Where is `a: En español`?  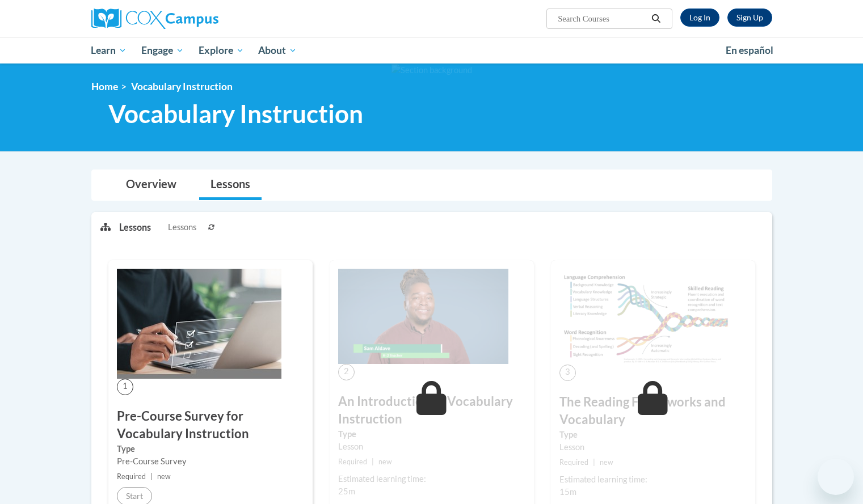
a: En español is located at coordinates (749, 50).